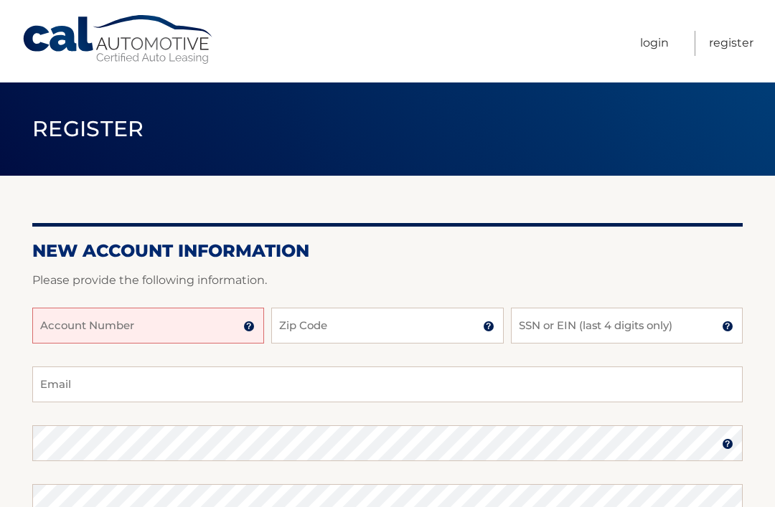 Image resolution: width=775 pixels, height=507 pixels. What do you see at coordinates (387, 326) in the screenshot?
I see `input: Zip Code` at bounding box center [387, 326].